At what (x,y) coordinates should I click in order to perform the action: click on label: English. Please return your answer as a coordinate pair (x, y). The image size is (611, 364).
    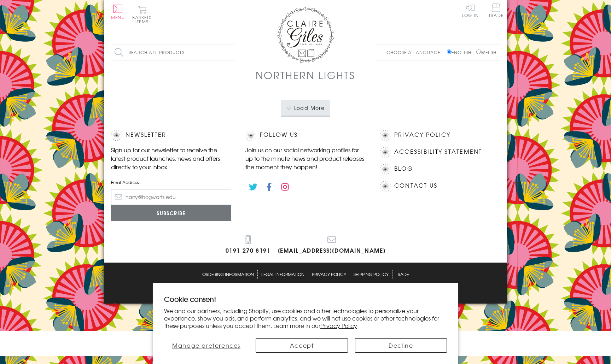
    Looking at the image, I should click on (461, 52).